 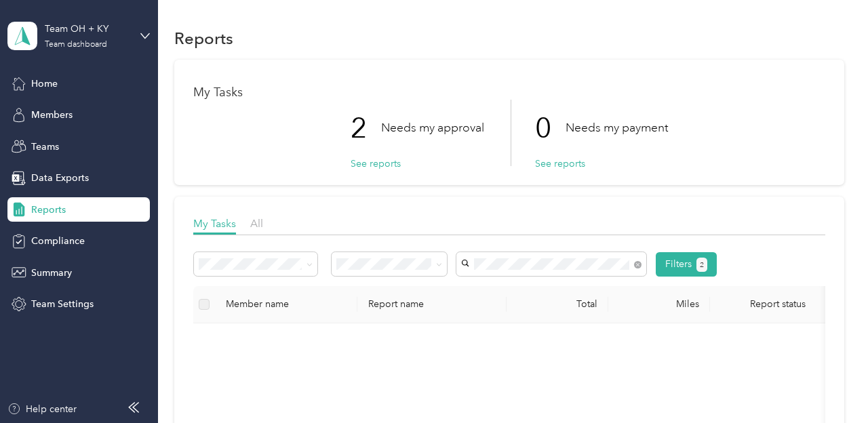 I want to click on div: Team dashboard, so click(x=75, y=44).